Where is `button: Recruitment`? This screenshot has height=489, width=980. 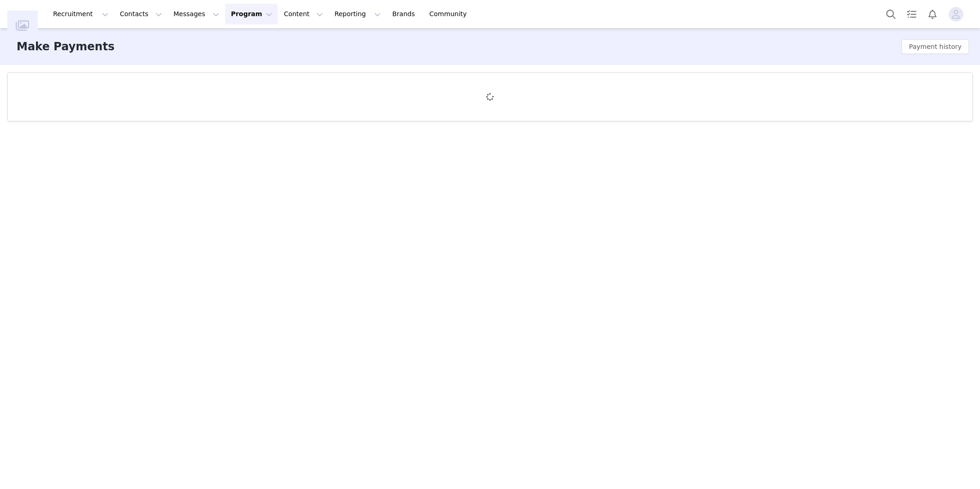
button: Recruitment is located at coordinates (81, 14).